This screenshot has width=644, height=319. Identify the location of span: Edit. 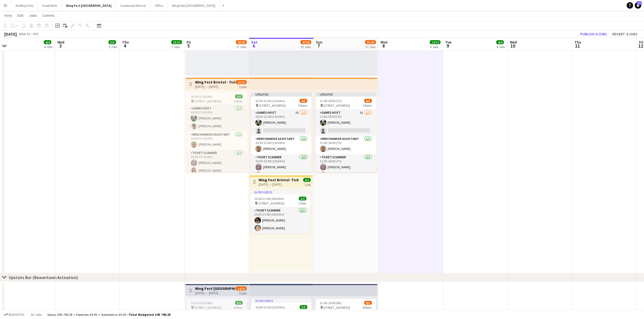
(20, 16).